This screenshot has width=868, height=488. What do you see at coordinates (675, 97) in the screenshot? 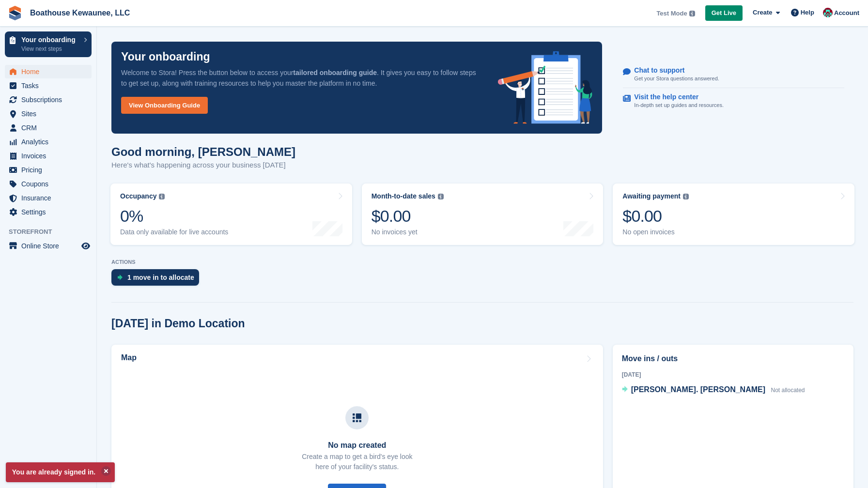
I see `p: Visit the help center` at bounding box center [675, 97].